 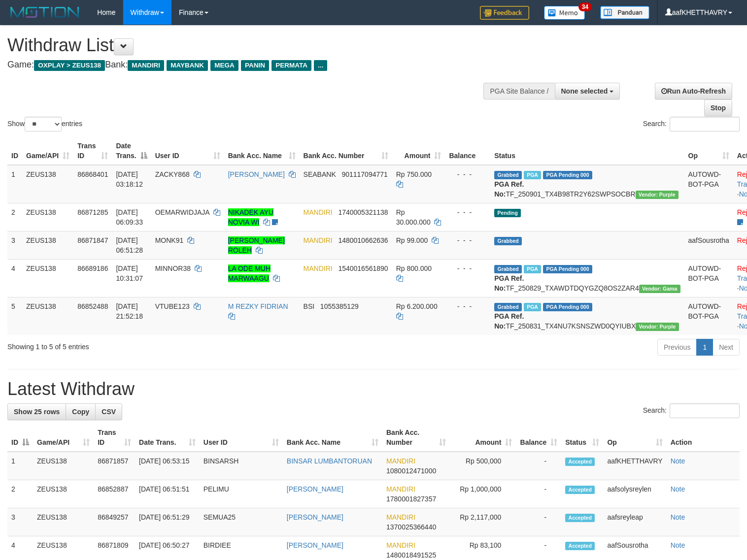 What do you see at coordinates (69, 66) in the screenshot?
I see `span: OXPLAY > ZEUS138` at bounding box center [69, 66].